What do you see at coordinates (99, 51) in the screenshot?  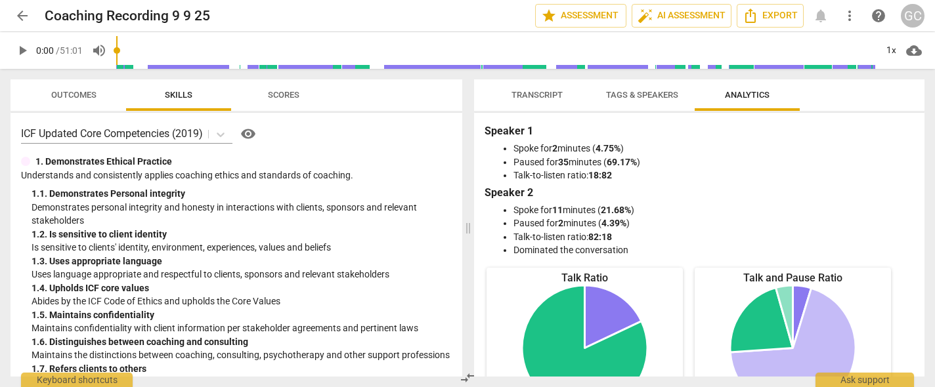 I see `button: Volume` at bounding box center [99, 51].